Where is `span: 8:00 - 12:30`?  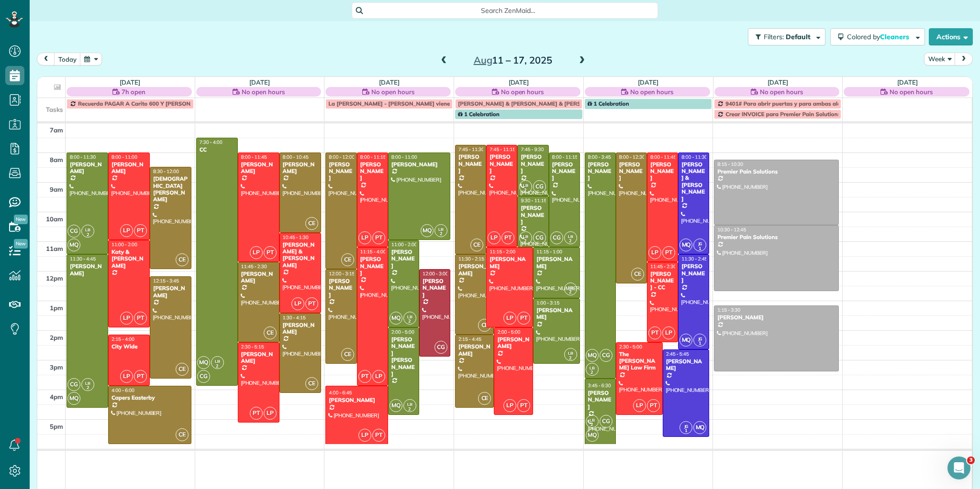 span: 8:00 - 12:30 is located at coordinates (632, 157).